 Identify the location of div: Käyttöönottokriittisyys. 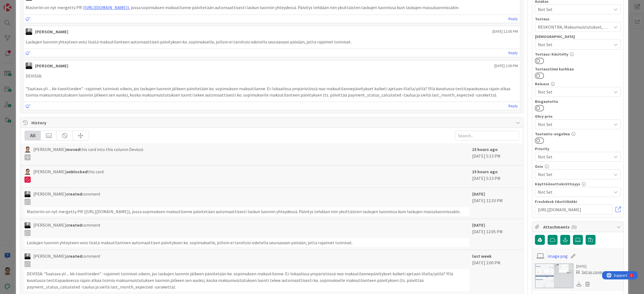
(578, 184).